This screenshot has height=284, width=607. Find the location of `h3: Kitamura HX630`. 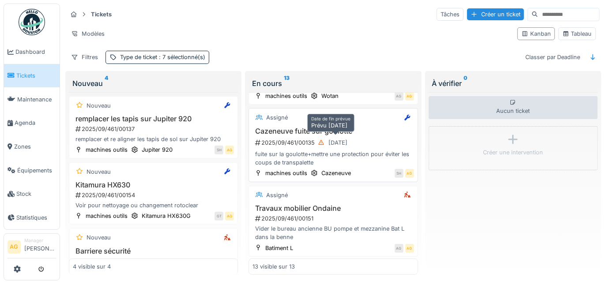

h3: Kitamura HX630 is located at coordinates (153, 185).